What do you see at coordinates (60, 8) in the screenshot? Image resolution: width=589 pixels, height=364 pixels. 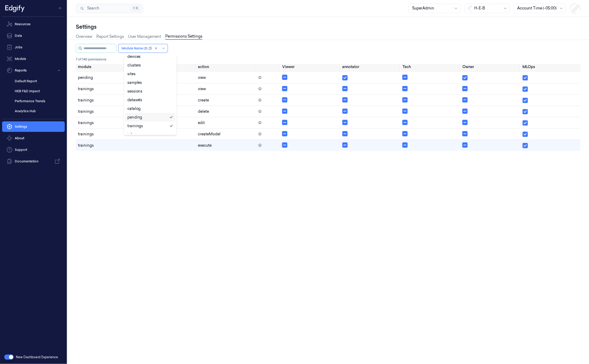 I see `button: Toggle Navigation` at bounding box center [60, 8].